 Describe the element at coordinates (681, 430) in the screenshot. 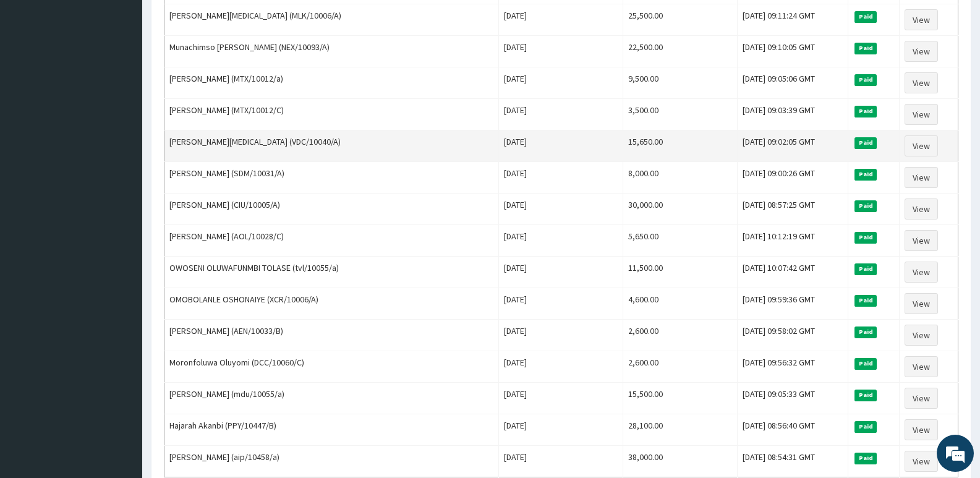

I see `td: 28,100.00` at that location.